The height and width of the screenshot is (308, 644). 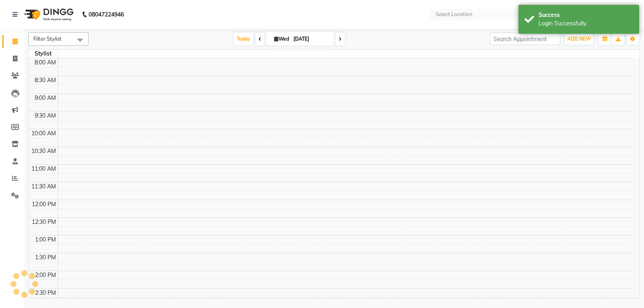 What do you see at coordinates (44, 133) in the screenshot?
I see `div: 10:00 AM` at bounding box center [44, 133].